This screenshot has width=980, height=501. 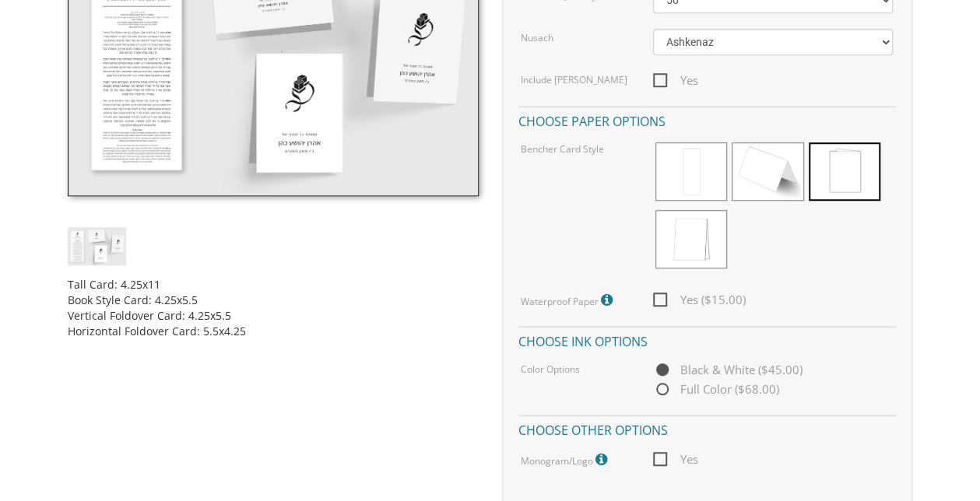 I want to click on span: Full Color ($68.00), so click(x=716, y=389).